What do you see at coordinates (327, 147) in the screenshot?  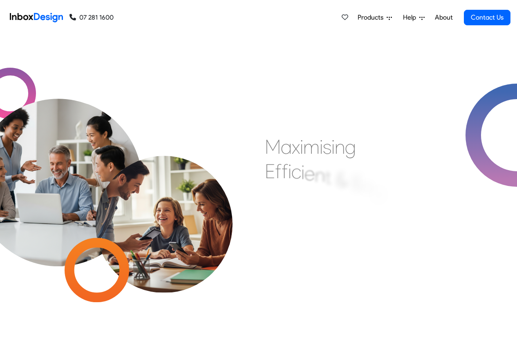 I see `div: s` at bounding box center [327, 147].